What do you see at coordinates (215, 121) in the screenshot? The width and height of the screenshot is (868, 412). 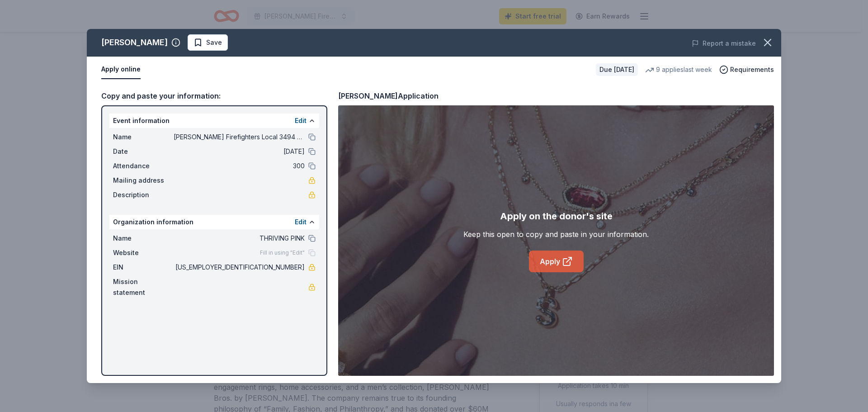 I see `div: Event information` at bounding box center [215, 121].